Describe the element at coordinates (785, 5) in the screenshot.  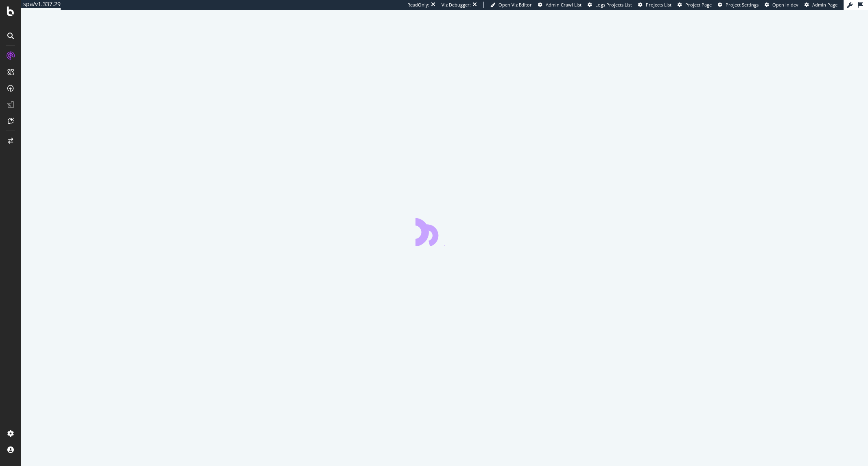
I see `span: Open in dev` at that location.